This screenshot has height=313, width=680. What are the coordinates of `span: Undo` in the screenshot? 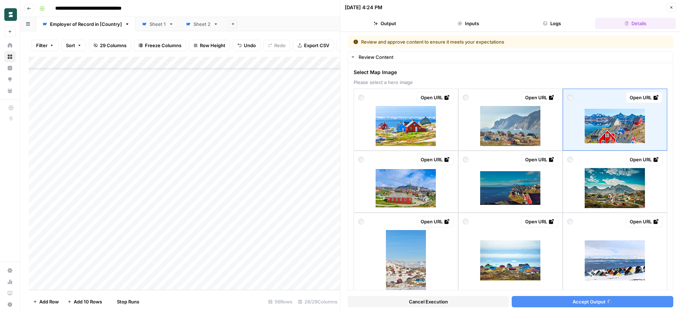 It's located at (250, 45).